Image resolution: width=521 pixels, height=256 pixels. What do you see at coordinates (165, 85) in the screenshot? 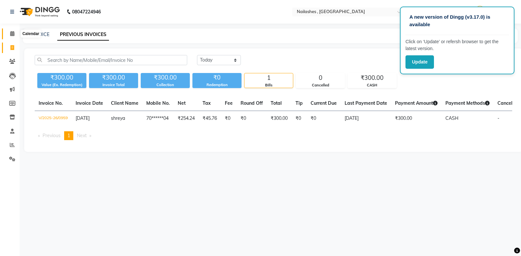
I see `div: Collection` at bounding box center [165, 85].